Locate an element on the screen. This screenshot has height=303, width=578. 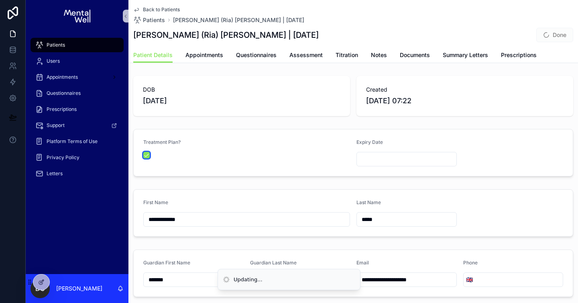
span: Letters is located at coordinates (55, 173).